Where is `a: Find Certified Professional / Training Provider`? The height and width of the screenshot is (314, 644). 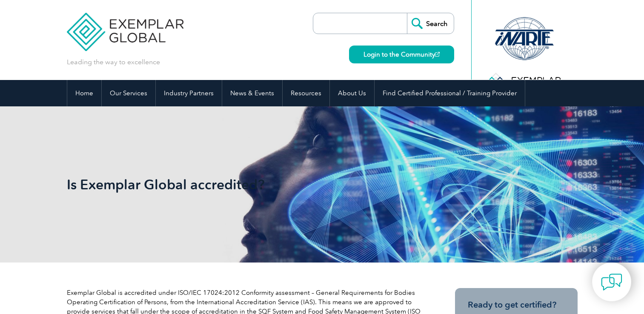 a: Find Certified Professional / Training Provider is located at coordinates (450, 93).